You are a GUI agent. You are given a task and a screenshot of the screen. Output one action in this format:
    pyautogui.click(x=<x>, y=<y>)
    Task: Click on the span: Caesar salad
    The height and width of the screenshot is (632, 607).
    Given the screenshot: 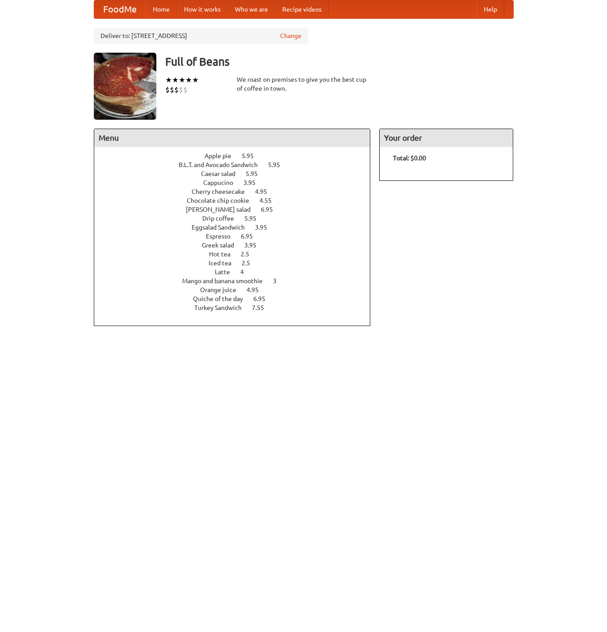 What is the action you would take?
    pyautogui.click(x=222, y=174)
    